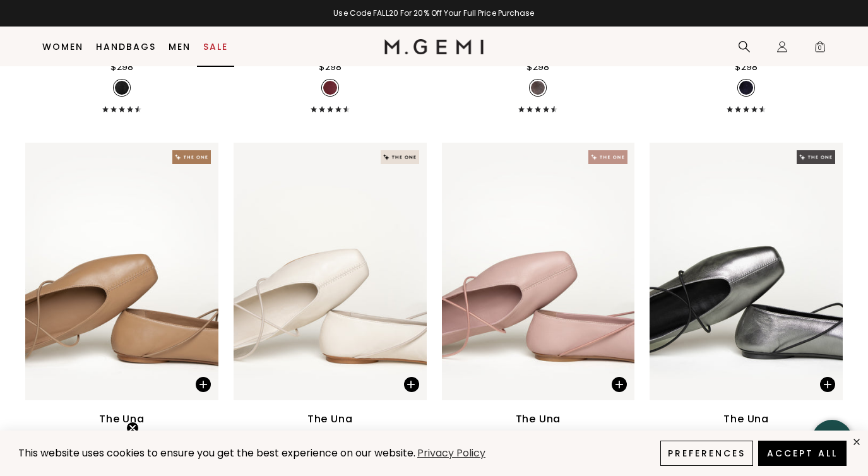  Describe the element at coordinates (179, 47) in the screenshot. I see `a: Men` at that location.